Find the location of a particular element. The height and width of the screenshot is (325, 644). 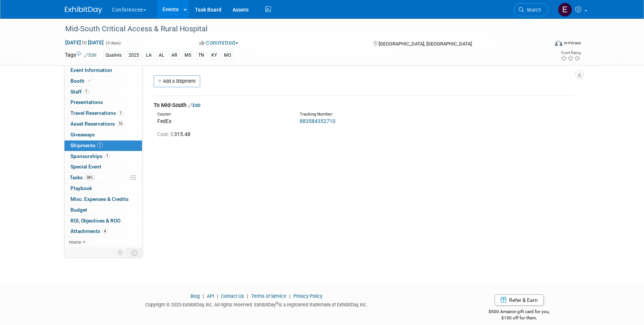

a: ROI, Objectives & ROO is located at coordinates (103, 221).